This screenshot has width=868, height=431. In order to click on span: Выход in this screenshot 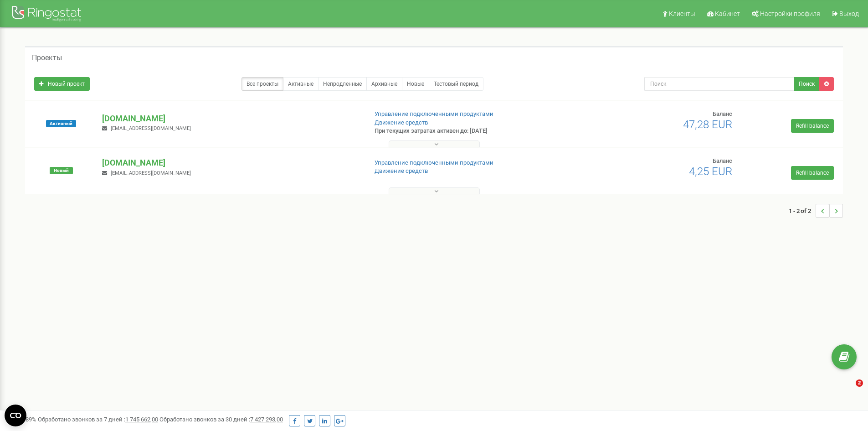, I will do `click(850, 14)`.